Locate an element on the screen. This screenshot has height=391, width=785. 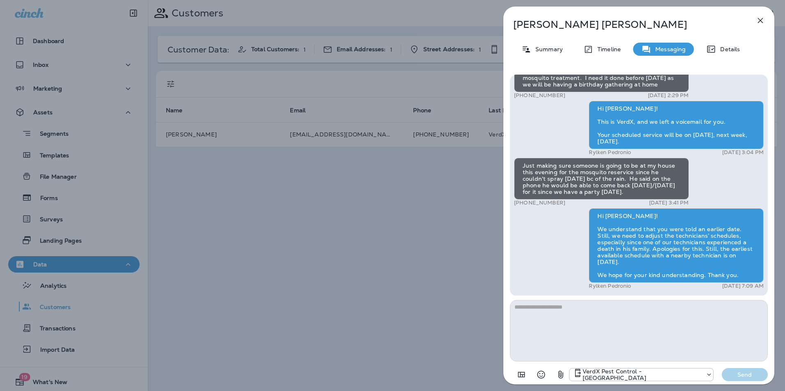
p: Timeline is located at coordinates (606, 49).